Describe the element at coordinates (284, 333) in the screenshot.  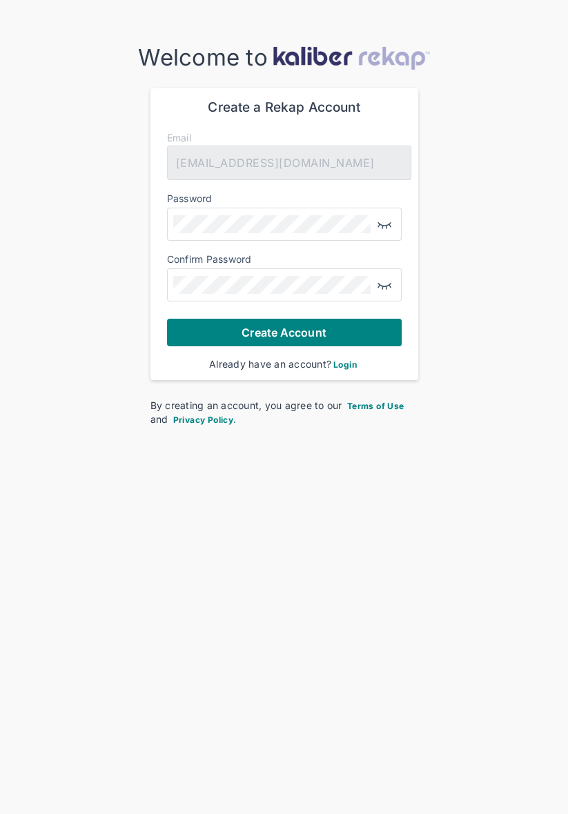
I see `span: Create Account` at that location.